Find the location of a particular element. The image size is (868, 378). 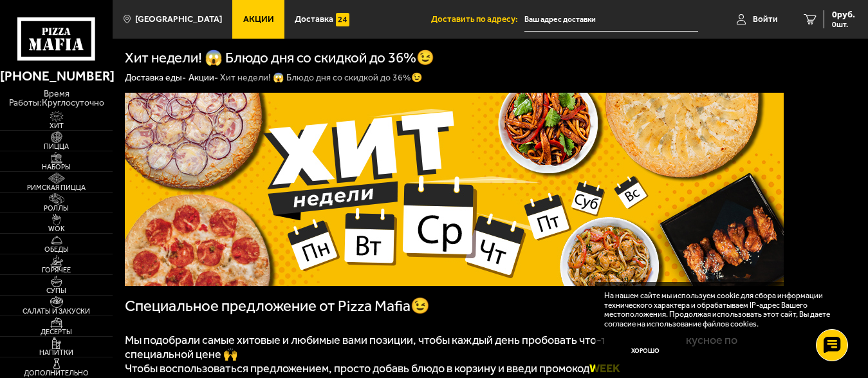

span: Специальное предложение от Pizza Mafia😉 is located at coordinates (278, 306).